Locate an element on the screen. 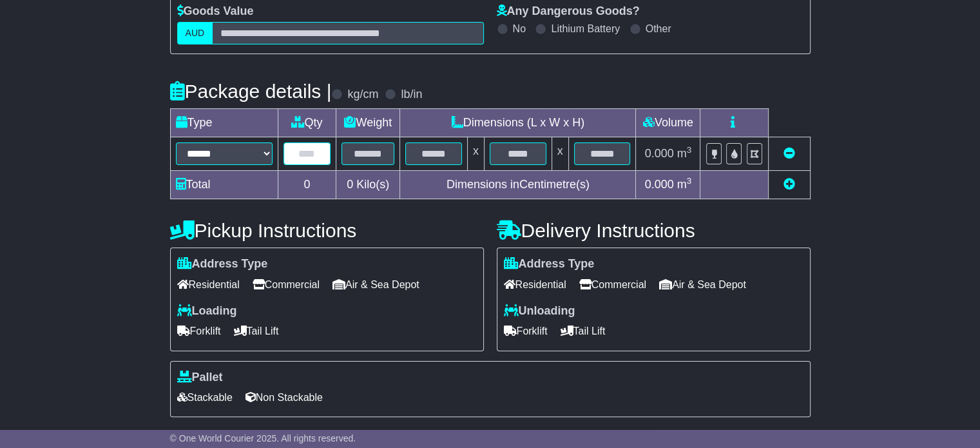  td: Kilo(s) is located at coordinates (368, 185).